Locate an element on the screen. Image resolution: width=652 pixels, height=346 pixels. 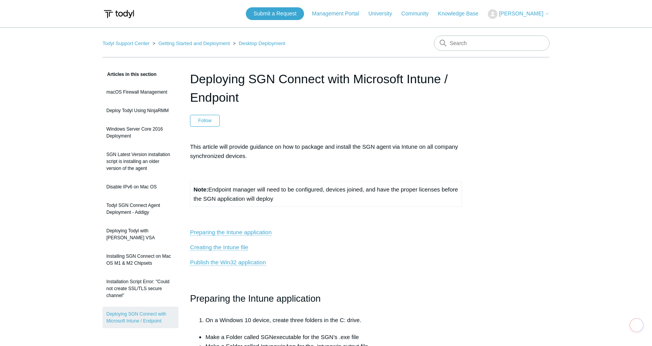
strong: Note: is located at coordinates (201, 189).